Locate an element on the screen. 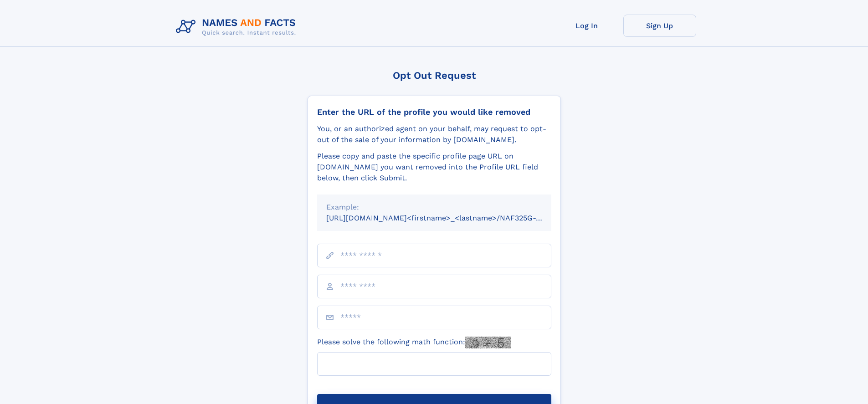 This screenshot has width=868, height=404. img: Logo Names and Facts is located at coordinates (238, 27).